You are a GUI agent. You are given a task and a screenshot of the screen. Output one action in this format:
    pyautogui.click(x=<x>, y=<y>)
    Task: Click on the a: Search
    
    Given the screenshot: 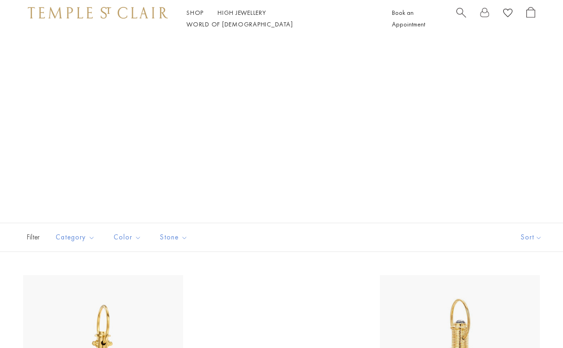 What is the action you would take?
    pyautogui.click(x=461, y=19)
    